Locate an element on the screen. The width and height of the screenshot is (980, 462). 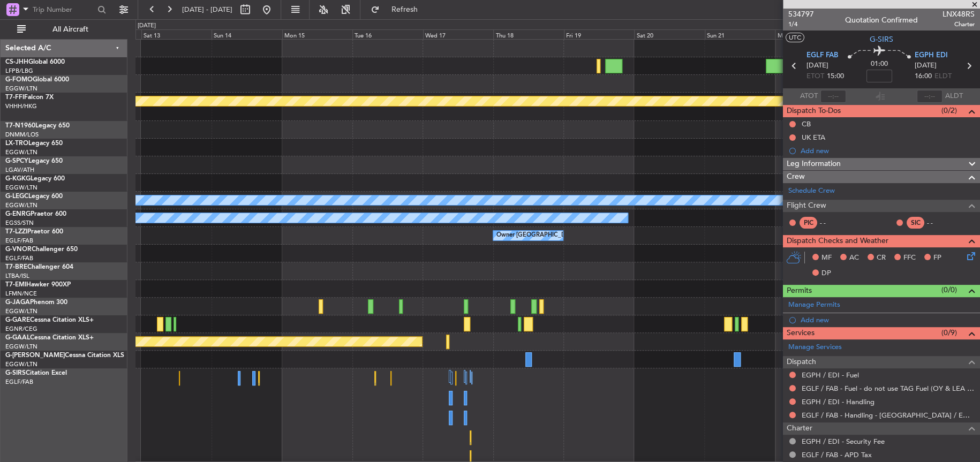
div: Mon 15 is located at coordinates (317, 35).